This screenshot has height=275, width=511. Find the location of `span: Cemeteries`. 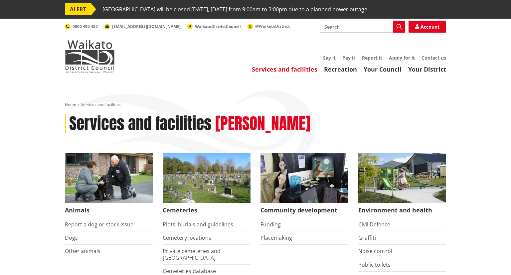

span: Cemeteries is located at coordinates (207, 210).